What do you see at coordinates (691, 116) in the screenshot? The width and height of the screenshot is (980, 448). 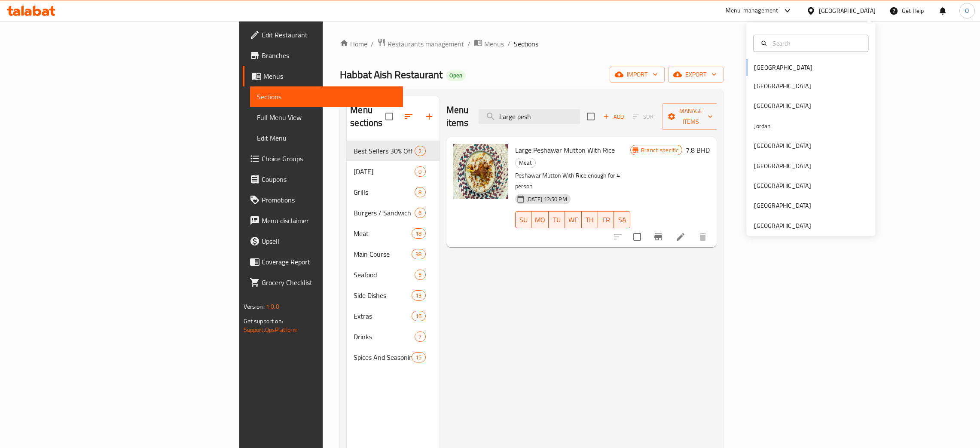 I see `button: Manage items` at bounding box center [691, 116].